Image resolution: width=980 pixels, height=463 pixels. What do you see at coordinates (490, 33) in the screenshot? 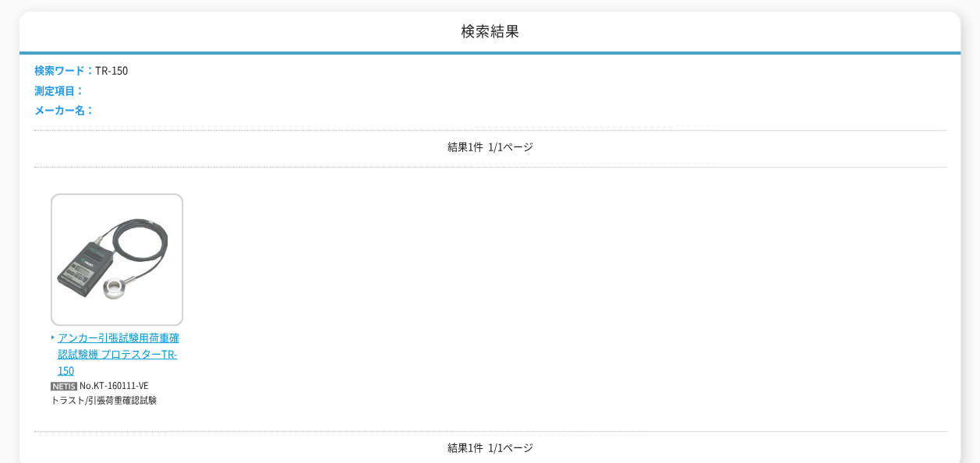
I see `h1: 検索結果` at bounding box center [490, 33].